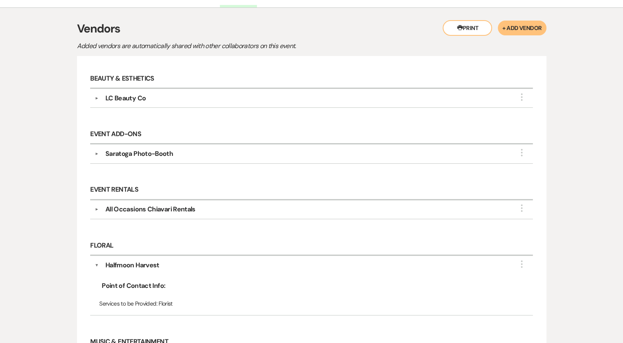 This screenshot has width=623, height=343. Describe the element at coordinates (311, 135) in the screenshot. I see `h6: Event Add-Ons` at that location.